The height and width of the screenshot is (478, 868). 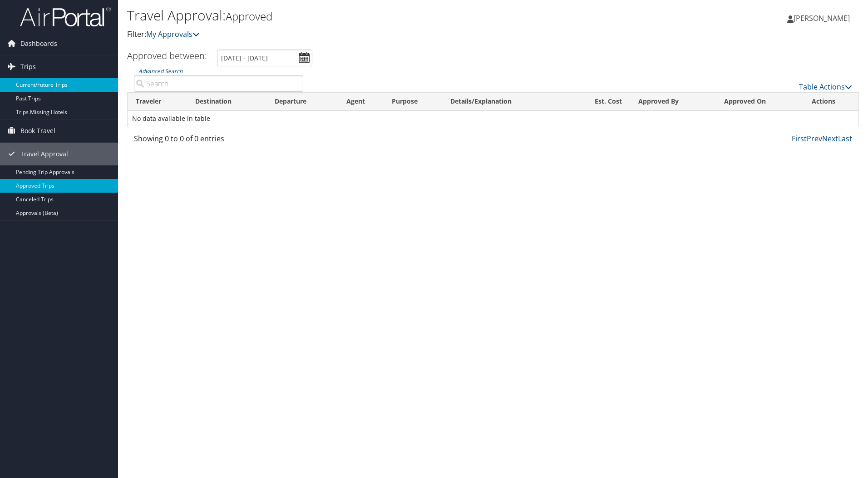 What do you see at coordinates (826, 87) in the screenshot?
I see `a: Table Actions` at bounding box center [826, 87].